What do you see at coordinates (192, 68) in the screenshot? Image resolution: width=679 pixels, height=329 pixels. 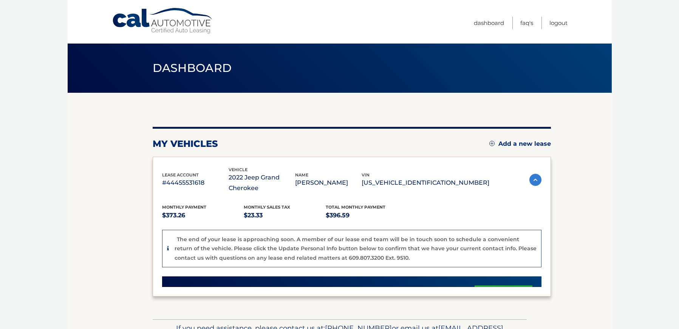 I see `span: Dashboard` at bounding box center [192, 68].